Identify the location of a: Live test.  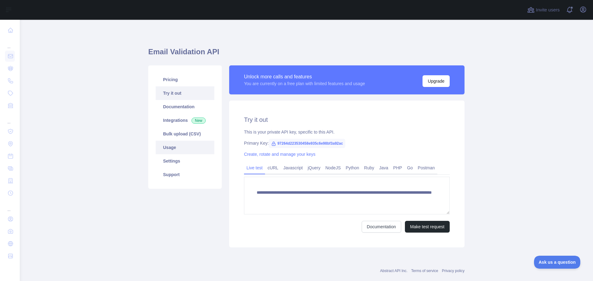
(254, 168).